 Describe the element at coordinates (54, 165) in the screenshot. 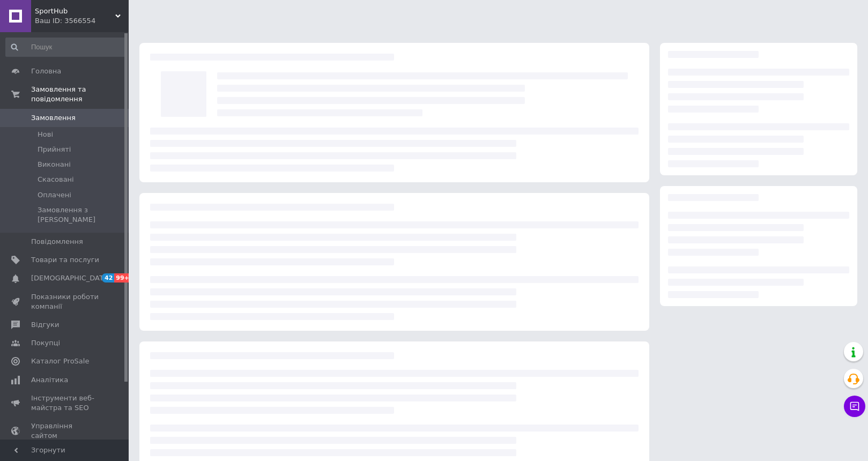

I see `span: Виконані` at that location.